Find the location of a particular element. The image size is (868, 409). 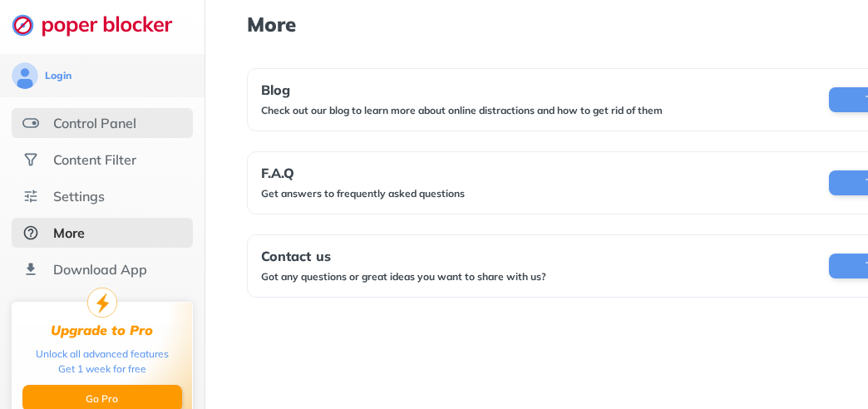

div: Content Filter is located at coordinates (95, 160).